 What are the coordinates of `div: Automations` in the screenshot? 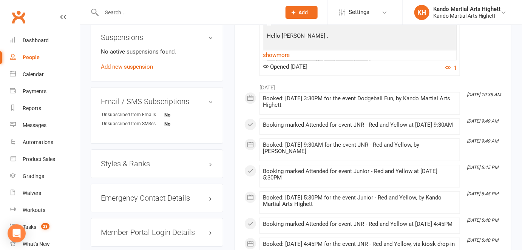 It's located at (38, 142).